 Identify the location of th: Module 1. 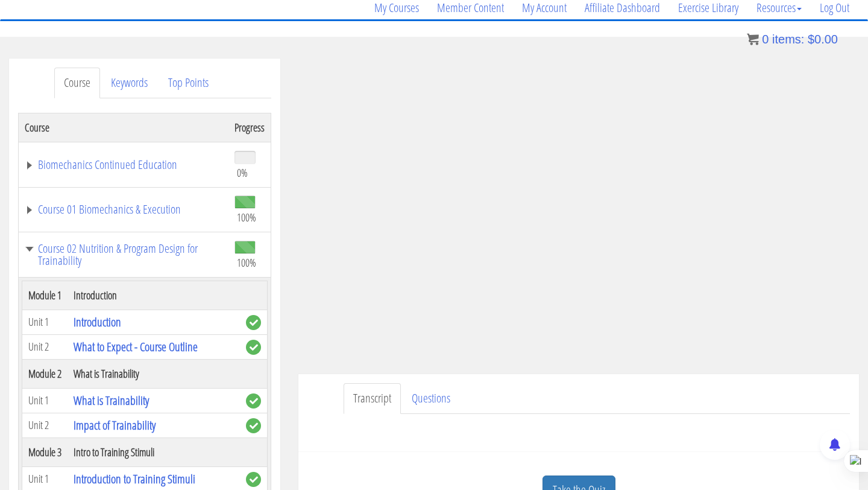
(45, 295).